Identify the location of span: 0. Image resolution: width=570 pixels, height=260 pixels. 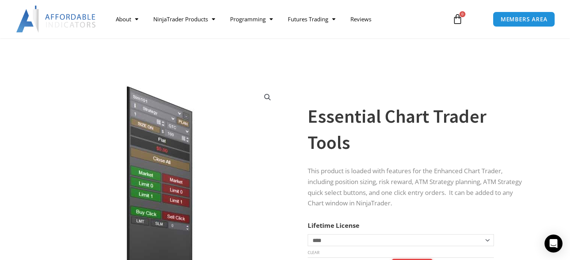
(462, 14).